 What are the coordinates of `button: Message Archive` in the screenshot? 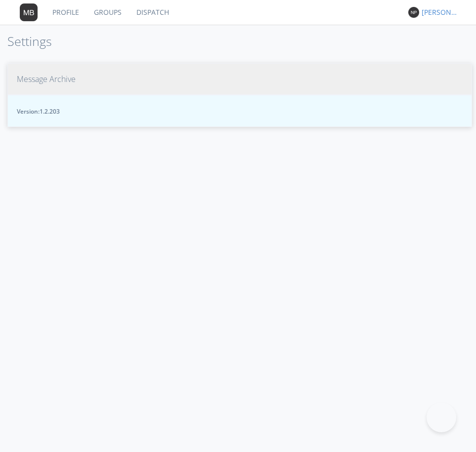 It's located at (240, 79).